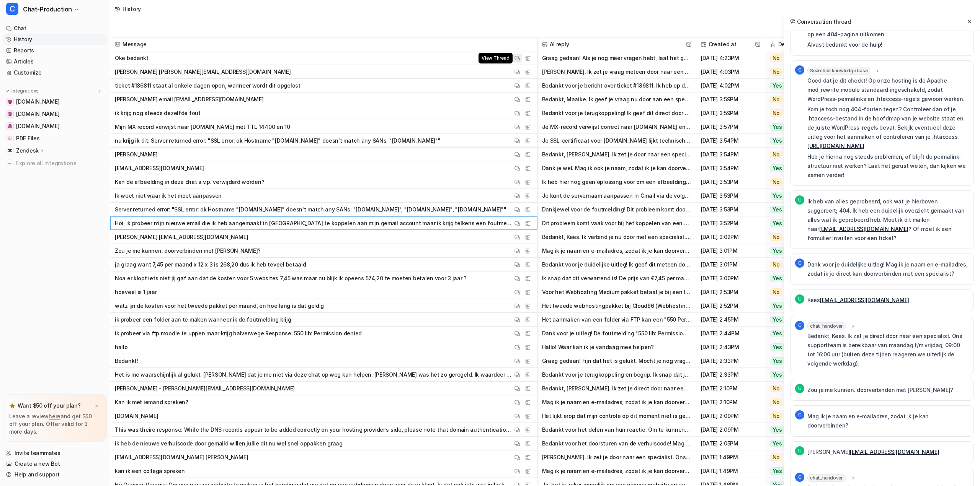 This screenshot has height=486, width=980. What do you see at coordinates (10, 164) in the screenshot?
I see `img: explore all integrations` at bounding box center [10, 164].